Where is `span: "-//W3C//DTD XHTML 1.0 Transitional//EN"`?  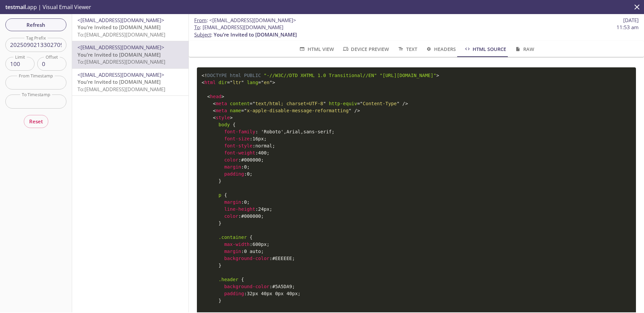
span: "-//W3C//DTD XHTML 1.0 Transitional//EN" is located at coordinates (320, 75).